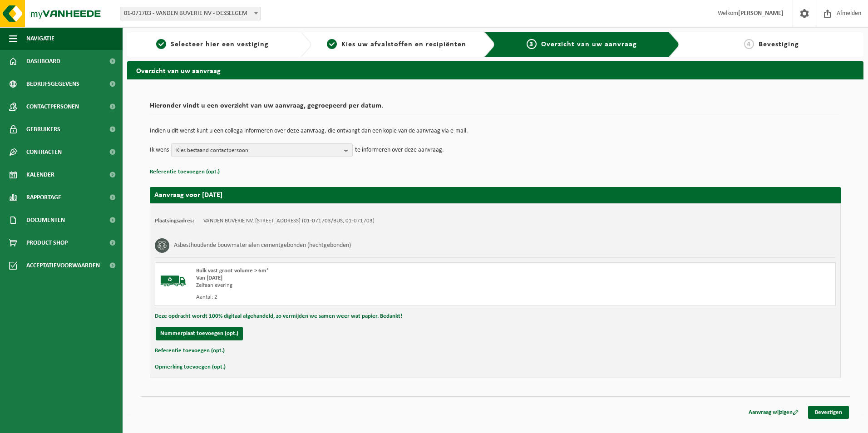  I want to click on p: Ik wens, so click(160, 150).